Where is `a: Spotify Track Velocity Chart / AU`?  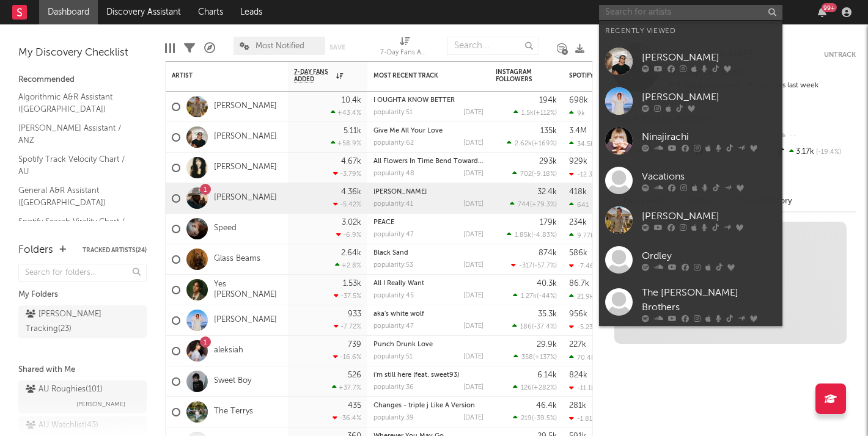
a: Spotify Track Velocity Chart / AU is located at coordinates (77, 165).